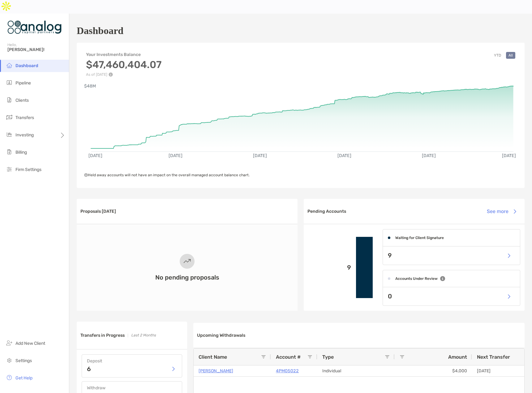 The image size is (532, 393). Describe the element at coordinates (497, 55) in the screenshot. I see `button: YTD` at that location.